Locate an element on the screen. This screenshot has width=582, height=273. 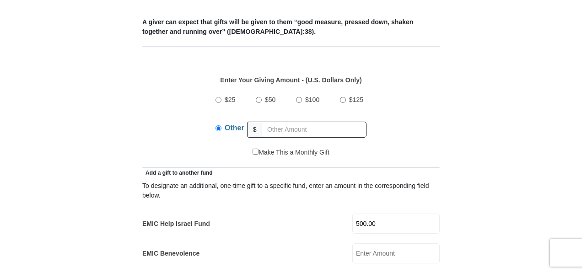
span: $125 is located at coordinates (356, 100).